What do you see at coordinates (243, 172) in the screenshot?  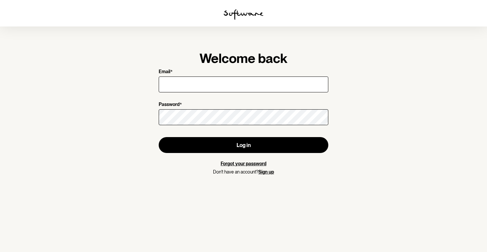 I see `p: Don't have an account?` at bounding box center [243, 172].